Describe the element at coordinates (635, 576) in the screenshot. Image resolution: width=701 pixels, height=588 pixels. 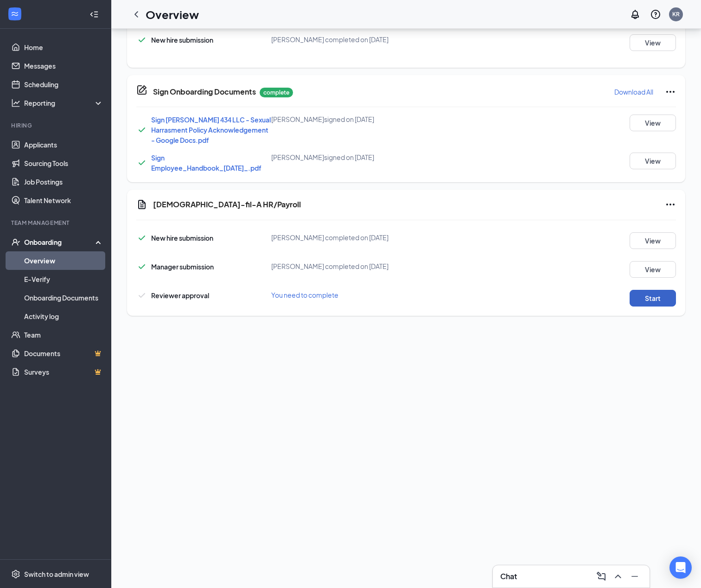
I see `svg: Minimize` at that location.